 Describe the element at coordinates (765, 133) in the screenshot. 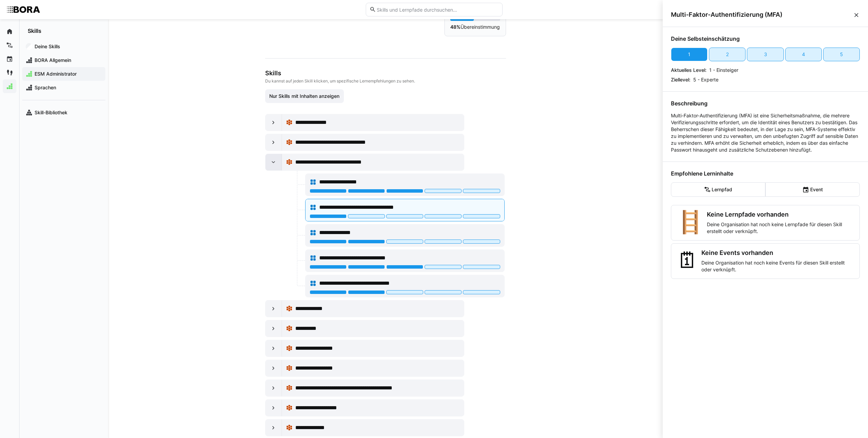

I see `p: Multi-Faktor-Authentifizierung (MFA) ist eine Sicherheitsmaßnahme, die mehrere Verifizierungsschr...` at that location.